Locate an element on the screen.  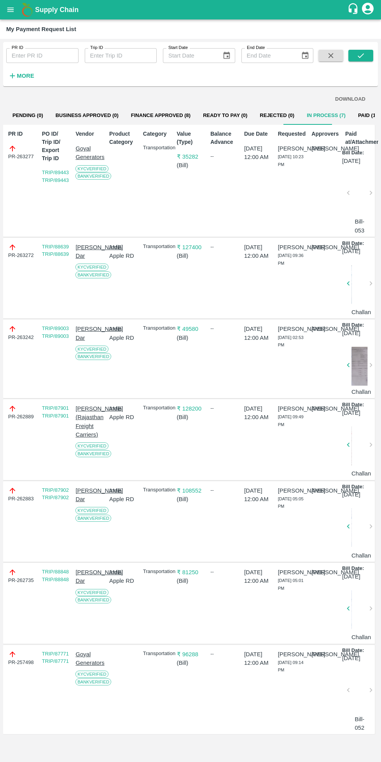
p: ₹ 108552 is located at coordinates (191, 491).